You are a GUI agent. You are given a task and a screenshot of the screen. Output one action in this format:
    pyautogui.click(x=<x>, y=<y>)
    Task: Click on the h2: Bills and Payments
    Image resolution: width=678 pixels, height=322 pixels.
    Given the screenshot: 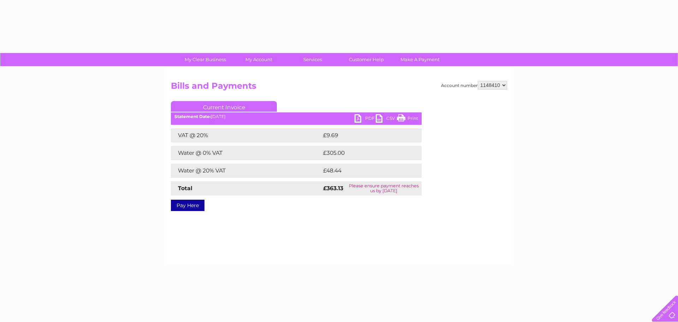 What is the action you would take?
    pyautogui.click(x=339, y=88)
    